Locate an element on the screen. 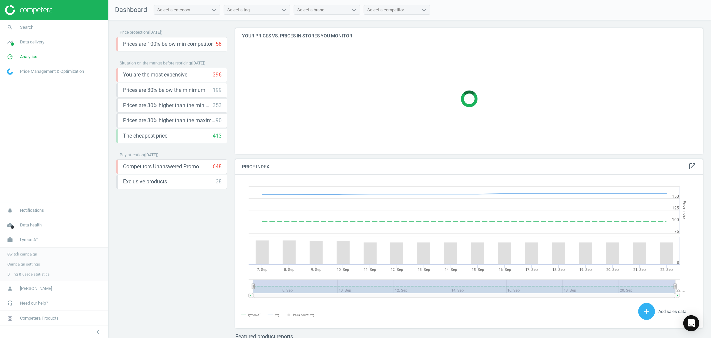 The image size is (711, 338). span: Data delivery is located at coordinates (32, 42).